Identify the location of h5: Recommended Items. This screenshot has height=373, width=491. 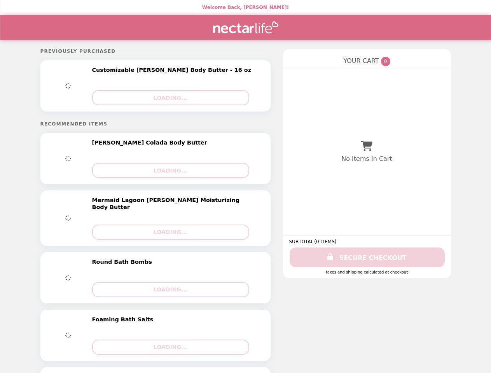
(155, 124).